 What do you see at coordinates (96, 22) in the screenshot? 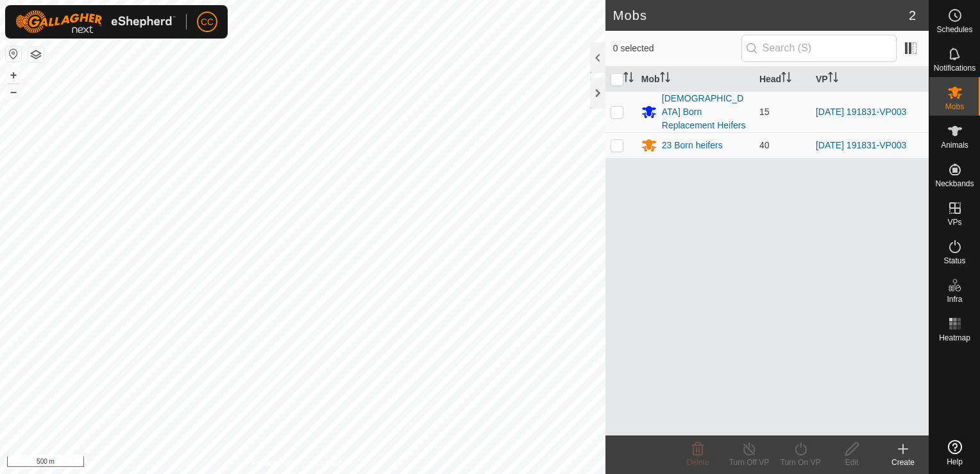
I see `img: Gallagher Logo` at bounding box center [96, 22].